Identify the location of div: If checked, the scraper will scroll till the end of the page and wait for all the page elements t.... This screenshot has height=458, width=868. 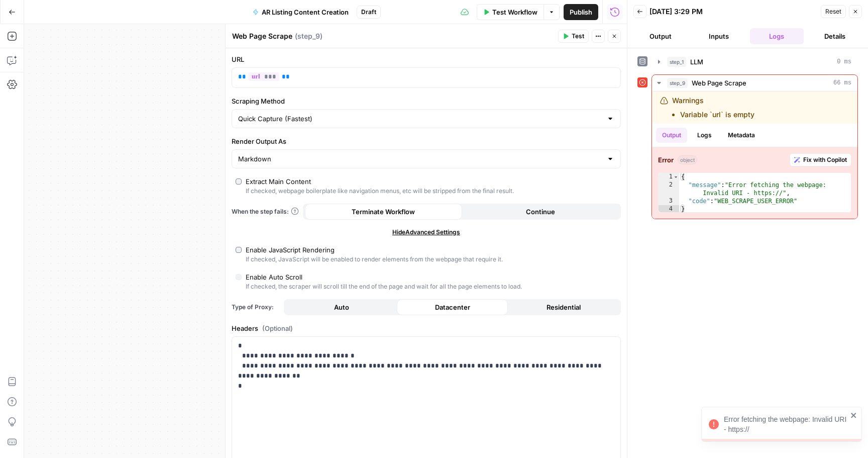
(384, 287).